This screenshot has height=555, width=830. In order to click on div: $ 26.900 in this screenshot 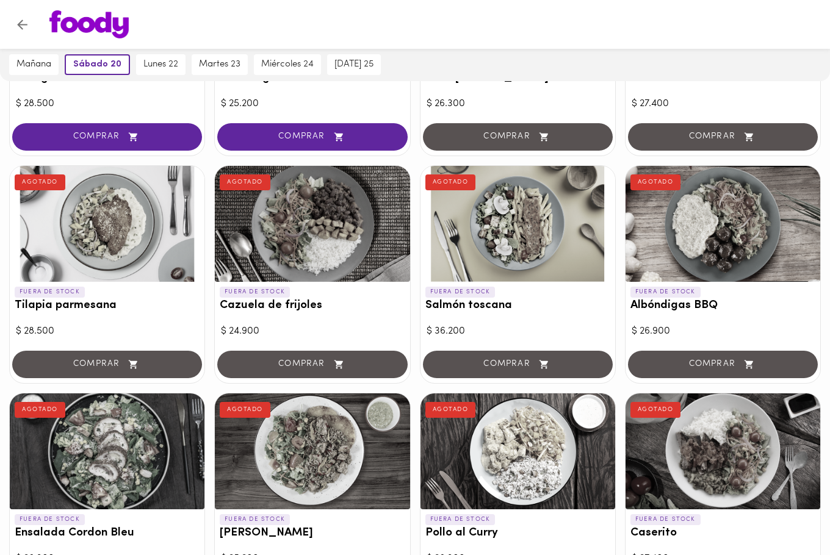, I will do `click(722, 331)`.